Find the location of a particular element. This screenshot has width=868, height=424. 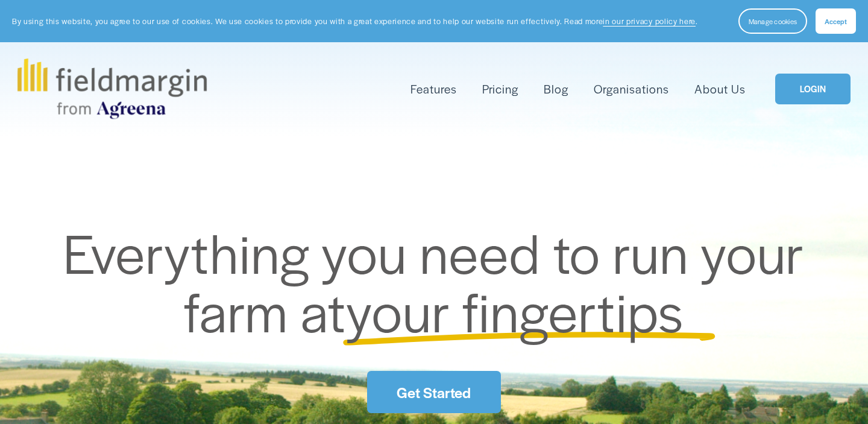

img: fieldmargin.com is located at coordinates (112, 89).